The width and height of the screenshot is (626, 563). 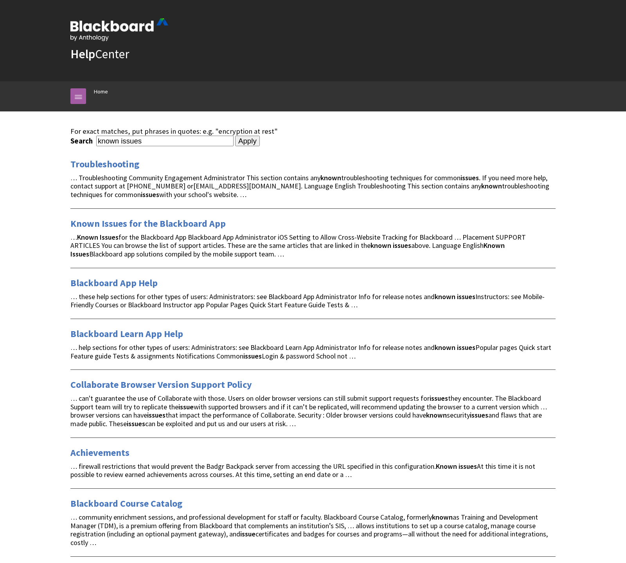 I want to click on a: Blackboard Course Catalog, so click(x=126, y=504).